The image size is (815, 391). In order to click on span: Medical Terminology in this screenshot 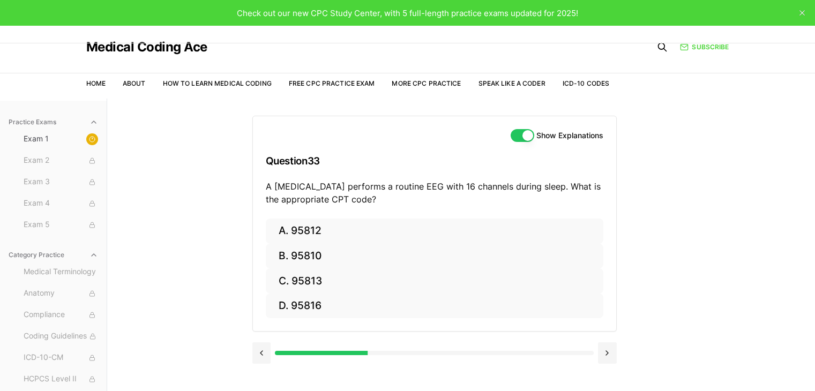, I will do `click(61, 272)`.